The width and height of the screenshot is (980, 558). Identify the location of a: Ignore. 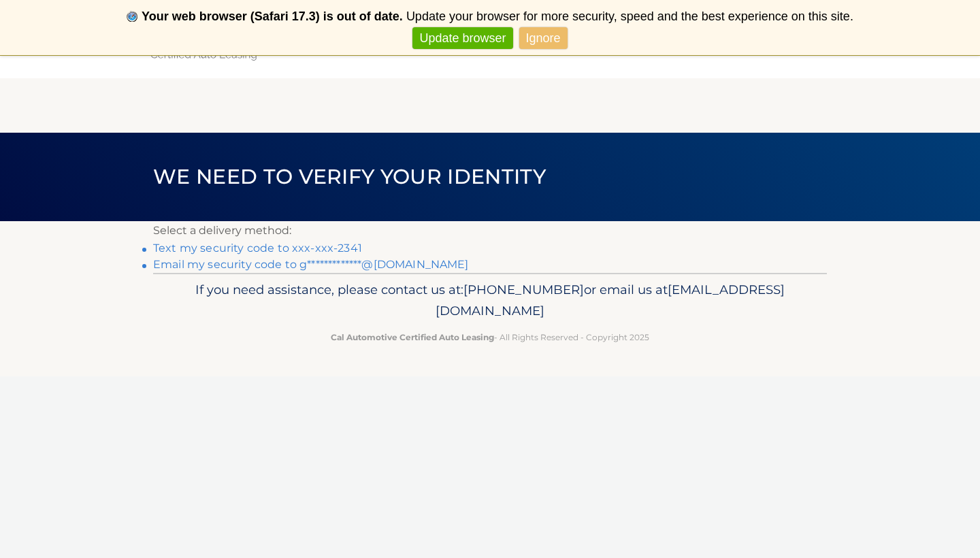
(543, 38).